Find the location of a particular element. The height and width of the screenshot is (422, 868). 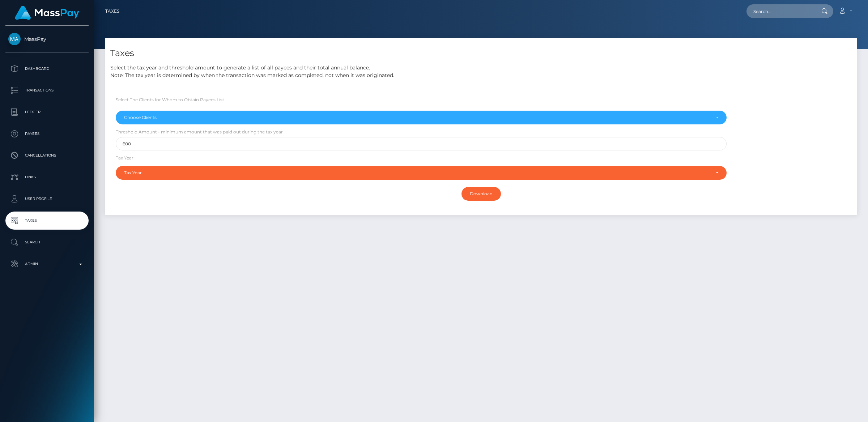

p: Payees is located at coordinates (47, 134).